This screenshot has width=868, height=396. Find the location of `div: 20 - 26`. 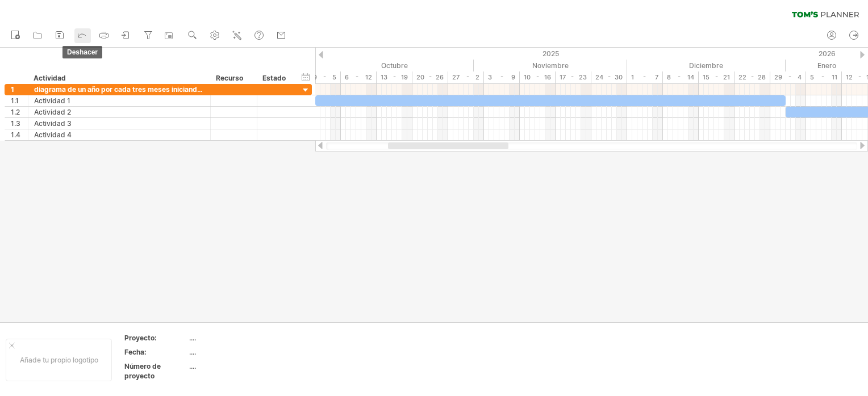

div: 20 - 26 is located at coordinates (430, 77).